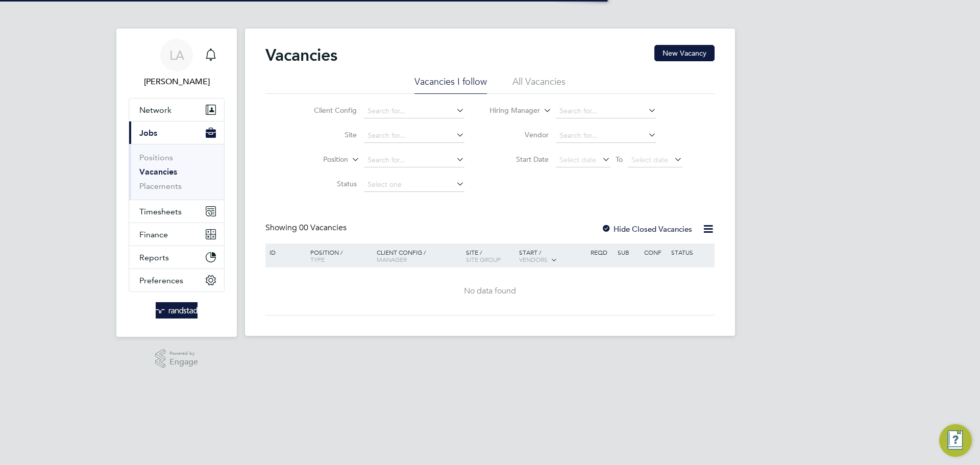 The height and width of the screenshot is (465, 980). Describe the element at coordinates (418, 256) in the screenshot. I see `div: Client Config /` at that location.